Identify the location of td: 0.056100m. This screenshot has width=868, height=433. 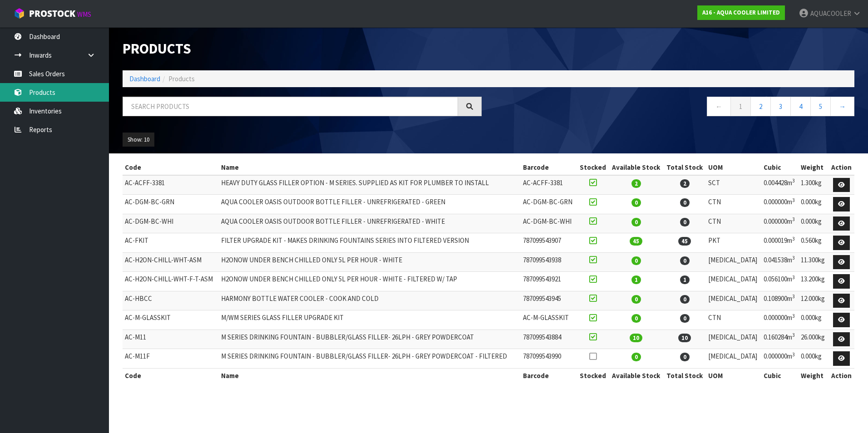
(780, 281).